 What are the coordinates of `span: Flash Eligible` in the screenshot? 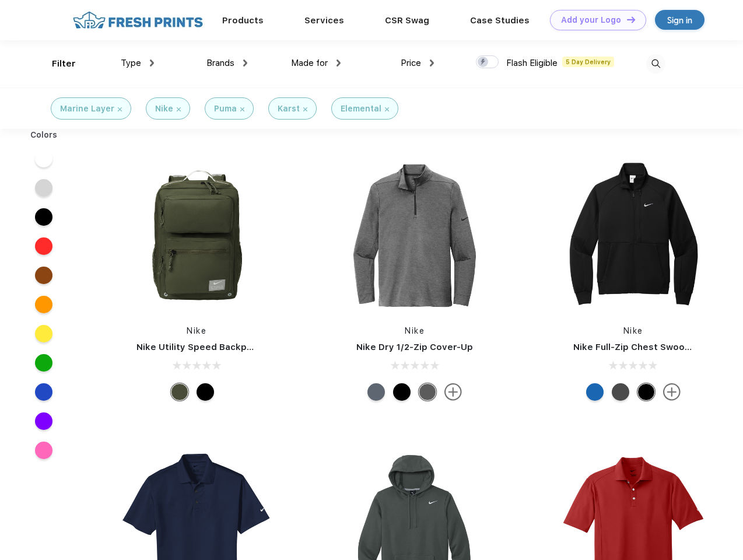 It's located at (532, 63).